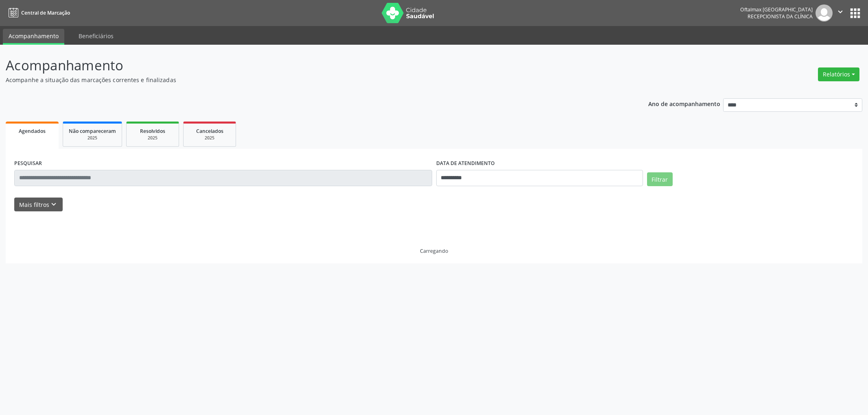  What do you see at coordinates (780, 17) in the screenshot?
I see `span: Recepcionista da clínica` at bounding box center [780, 17].